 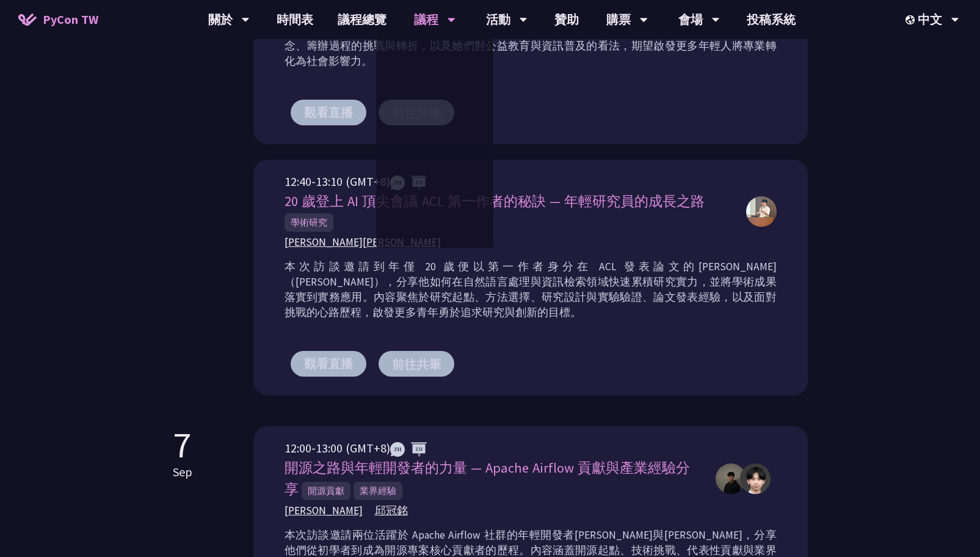 What do you see at coordinates (509, 181) in the screenshot?
I see `div: 12:40-13:10 (GMT+8)` at bounding box center [509, 181].